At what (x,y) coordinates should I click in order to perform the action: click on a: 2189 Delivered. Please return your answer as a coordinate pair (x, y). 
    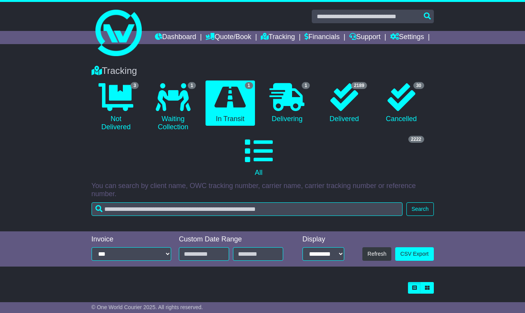
    Looking at the image, I should click on (344, 103).